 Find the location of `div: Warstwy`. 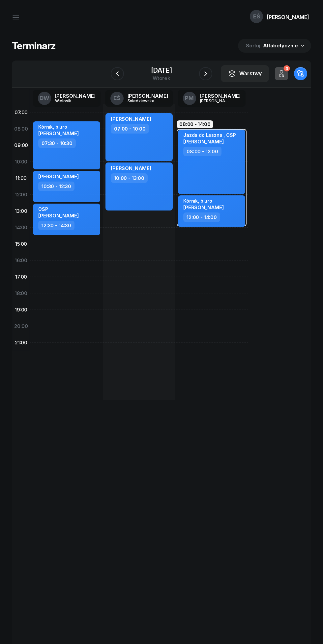

div: Warstwy is located at coordinates (245, 74).